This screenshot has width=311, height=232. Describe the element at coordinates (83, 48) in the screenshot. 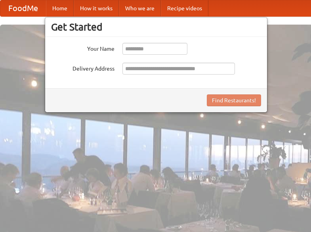

I see `label: Your Name` at that location.